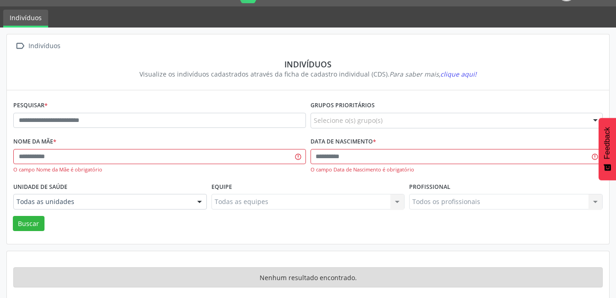 Image resolution: width=616 pixels, height=298 pixels. Describe the element at coordinates (607, 149) in the screenshot. I see `button: Feedback - Mostrar pesquisa` at that location.